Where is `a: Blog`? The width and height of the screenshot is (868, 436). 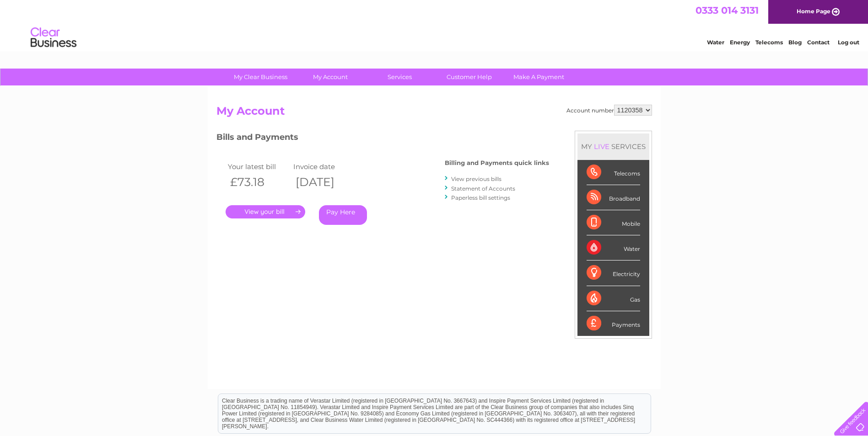
a: Blog is located at coordinates (795, 42).